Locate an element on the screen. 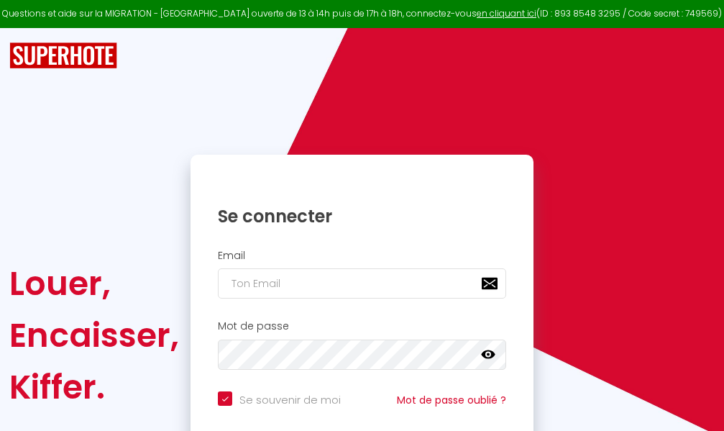 The height and width of the screenshot is (431, 724). img: SuperHote logo is located at coordinates (63, 55).